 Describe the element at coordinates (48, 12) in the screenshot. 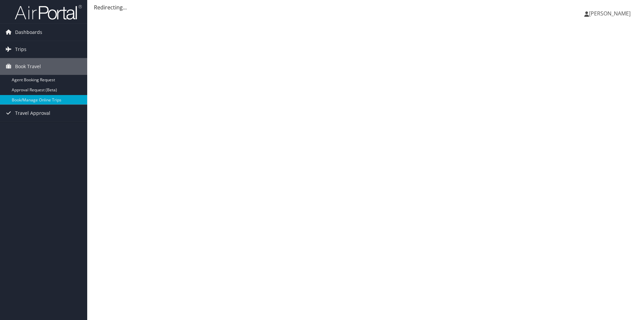

I see `img: airportal-logo.png` at that location.